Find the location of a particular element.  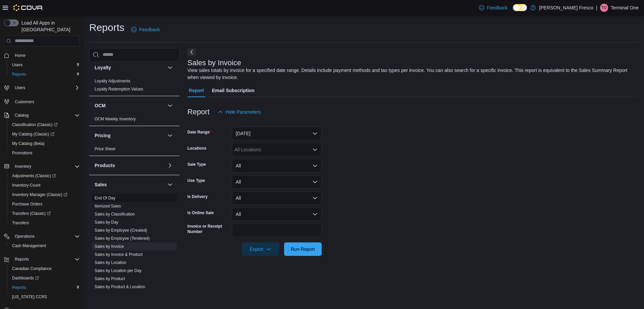

a: OCM Weekly Inventory is located at coordinates (115, 119).